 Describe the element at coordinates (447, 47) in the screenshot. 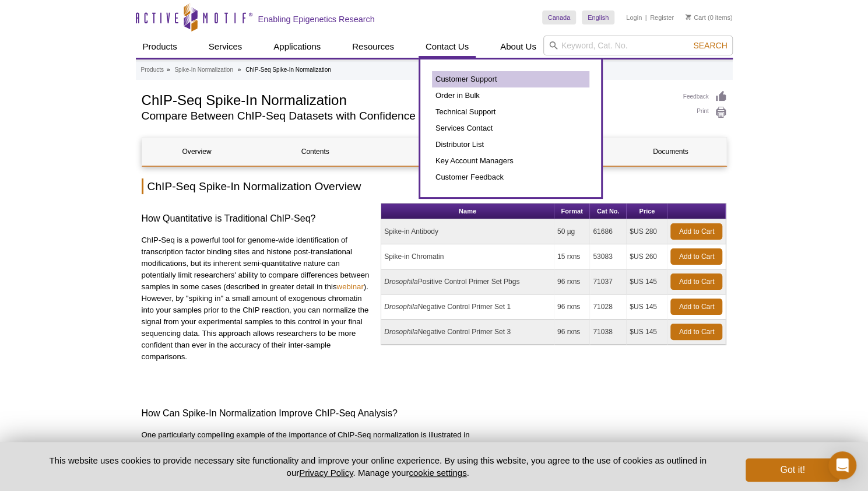

I see `a: Contact Us` at that location.